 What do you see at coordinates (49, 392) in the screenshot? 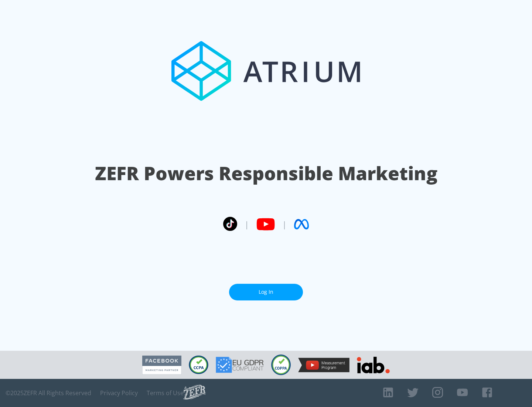
I see `span: © 2025 ZEFR All Rights Reserved` at bounding box center [49, 392].